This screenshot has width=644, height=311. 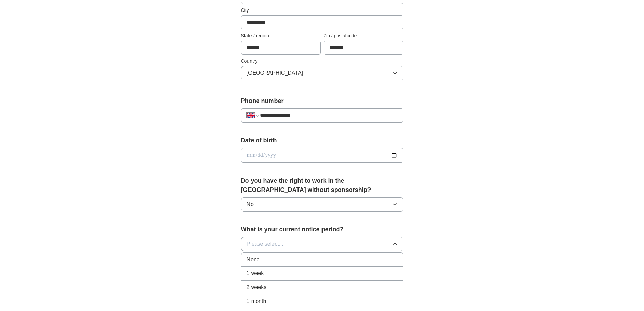 What do you see at coordinates (255, 274) in the screenshot?
I see `span: 1 week` at bounding box center [255, 274].